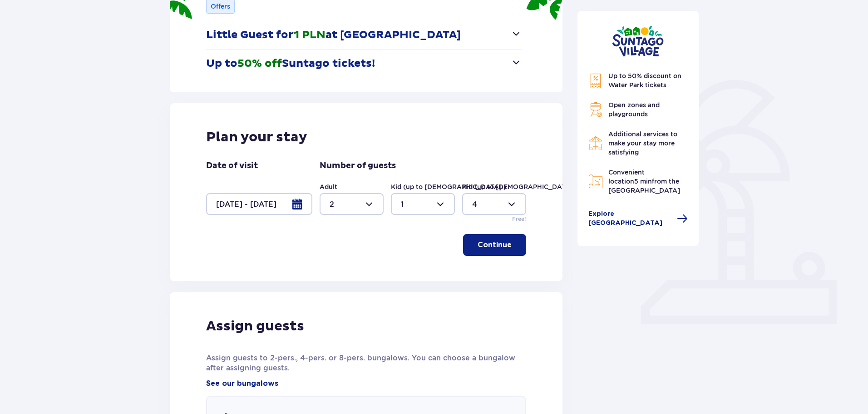 The width and height of the screenshot is (868, 414). I want to click on span: See our bungalows, so click(242, 384).